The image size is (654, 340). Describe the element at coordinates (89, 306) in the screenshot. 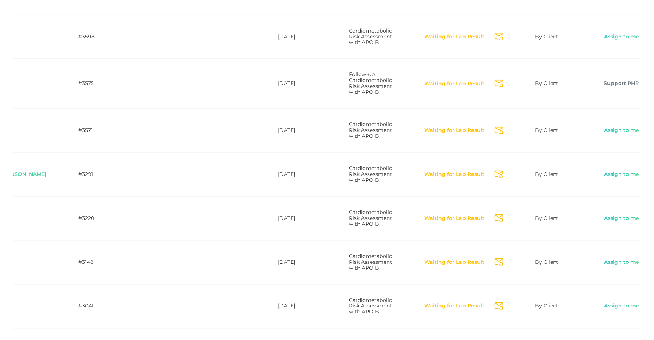

I see `td: #3041` at that location.